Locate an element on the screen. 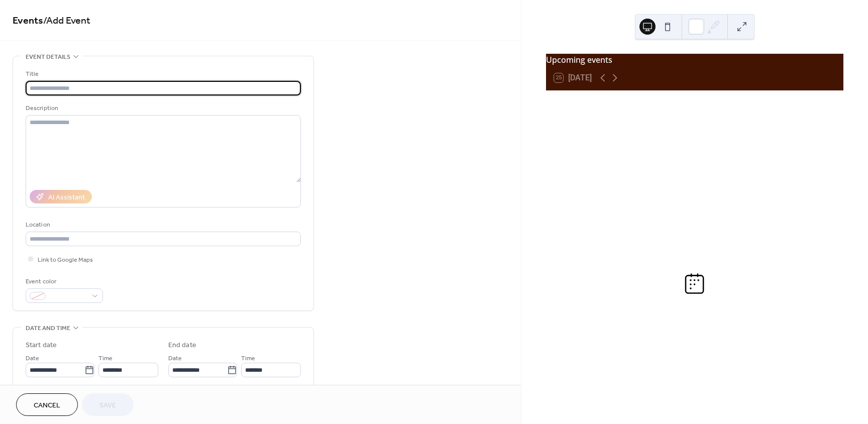 The width and height of the screenshot is (868, 424). div: Description is located at coordinates (162, 108).